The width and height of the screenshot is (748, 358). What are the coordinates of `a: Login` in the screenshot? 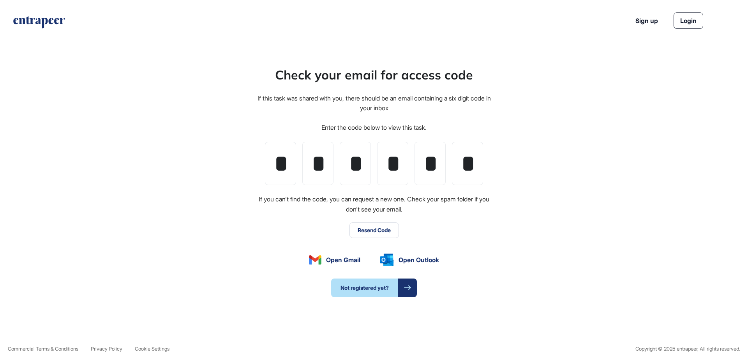 It's located at (689, 21).